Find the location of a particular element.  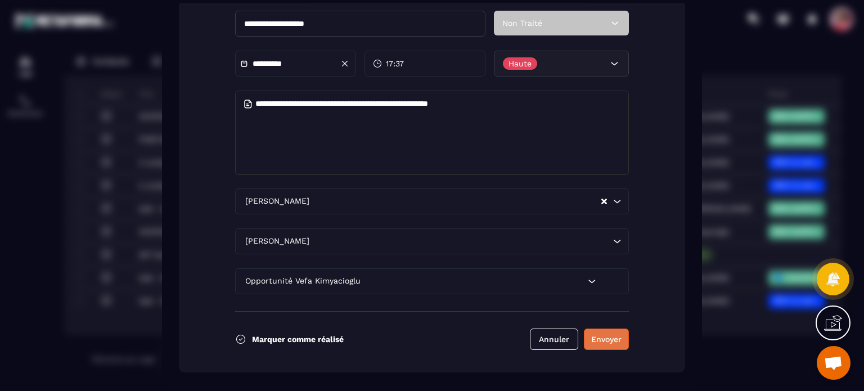

button: Envoyer is located at coordinates (607, 339).